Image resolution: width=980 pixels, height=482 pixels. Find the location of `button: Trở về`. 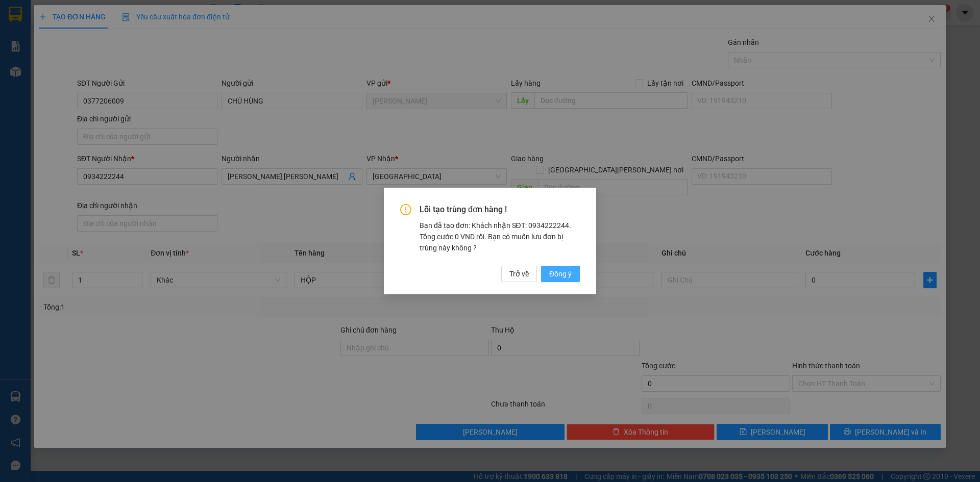

button: Trở về is located at coordinates (519, 274).